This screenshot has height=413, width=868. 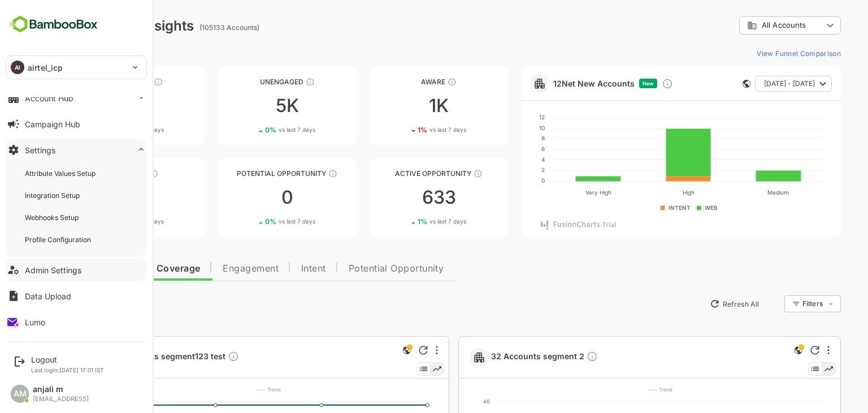 I want to click on div: Engaged, so click(x=96, y=173).